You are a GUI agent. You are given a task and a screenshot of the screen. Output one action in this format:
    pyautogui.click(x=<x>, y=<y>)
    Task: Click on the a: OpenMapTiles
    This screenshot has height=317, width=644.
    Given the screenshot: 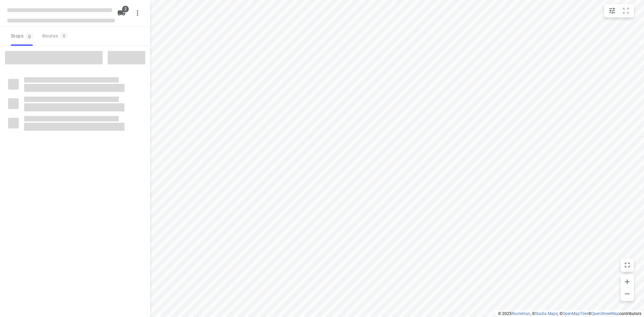 What is the action you would take?
    pyautogui.click(x=575, y=313)
    